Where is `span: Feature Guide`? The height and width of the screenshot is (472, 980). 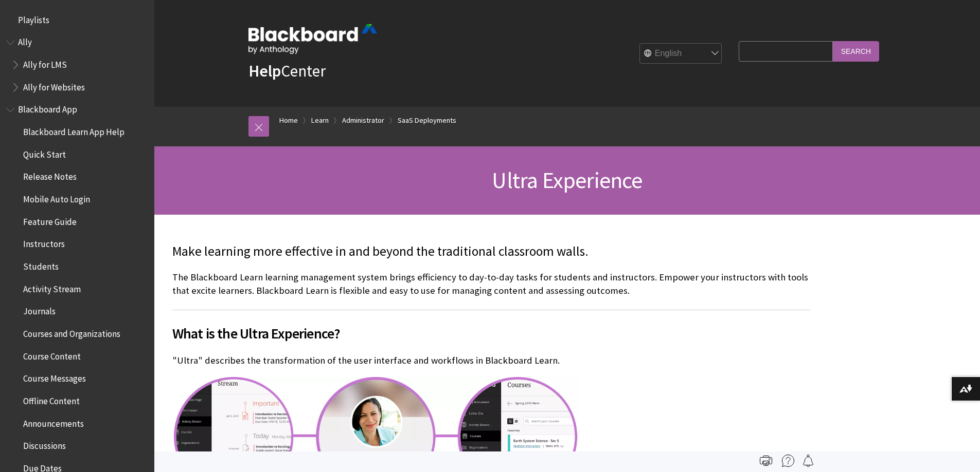
span: Feature Guide is located at coordinates (50, 220).